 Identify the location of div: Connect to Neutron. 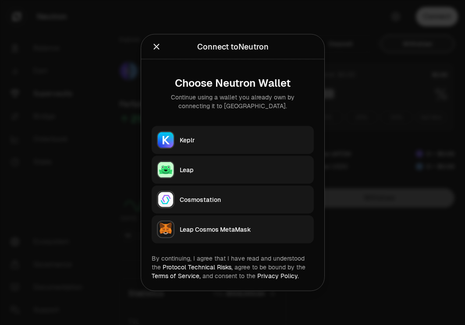
(232, 47).